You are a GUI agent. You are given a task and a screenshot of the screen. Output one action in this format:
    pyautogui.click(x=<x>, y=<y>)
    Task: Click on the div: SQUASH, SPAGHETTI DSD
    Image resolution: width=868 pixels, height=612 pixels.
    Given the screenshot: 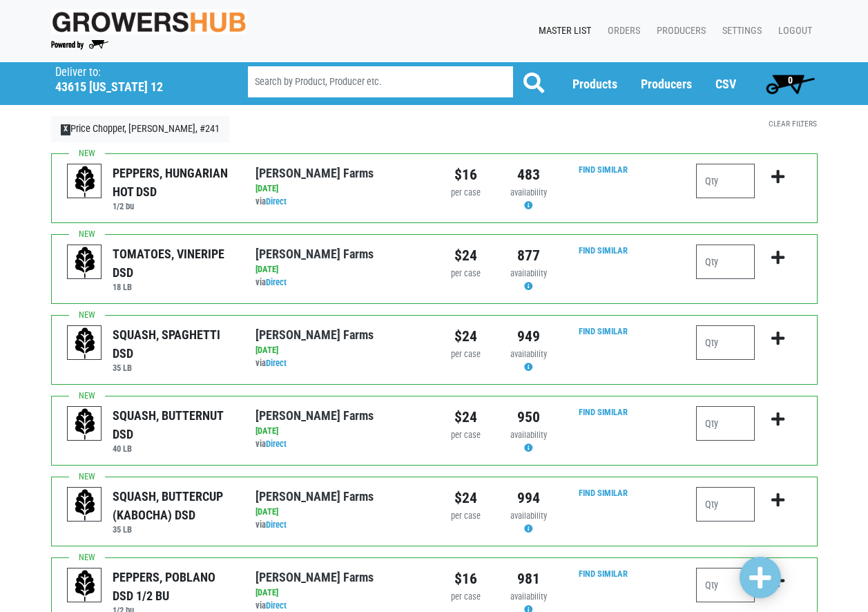 What is the action you would take?
    pyautogui.click(x=174, y=344)
    